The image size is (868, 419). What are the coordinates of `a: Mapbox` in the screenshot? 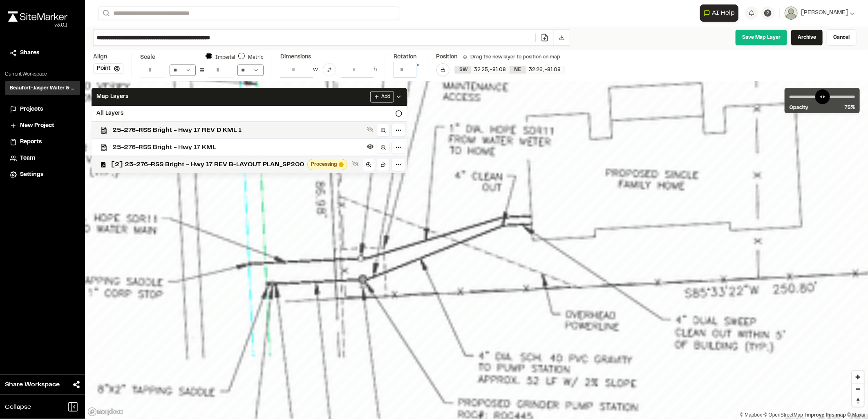 It's located at (750, 415).